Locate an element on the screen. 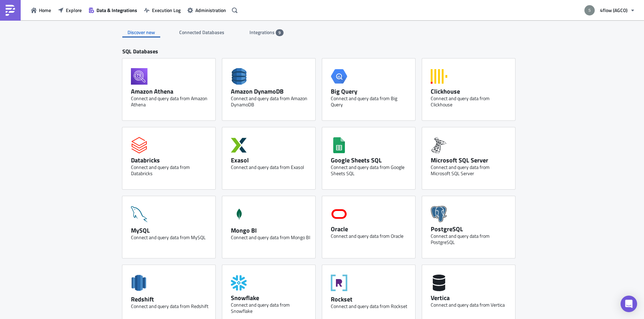 This screenshot has height=319, width=644. img: Avatar is located at coordinates (589, 10).